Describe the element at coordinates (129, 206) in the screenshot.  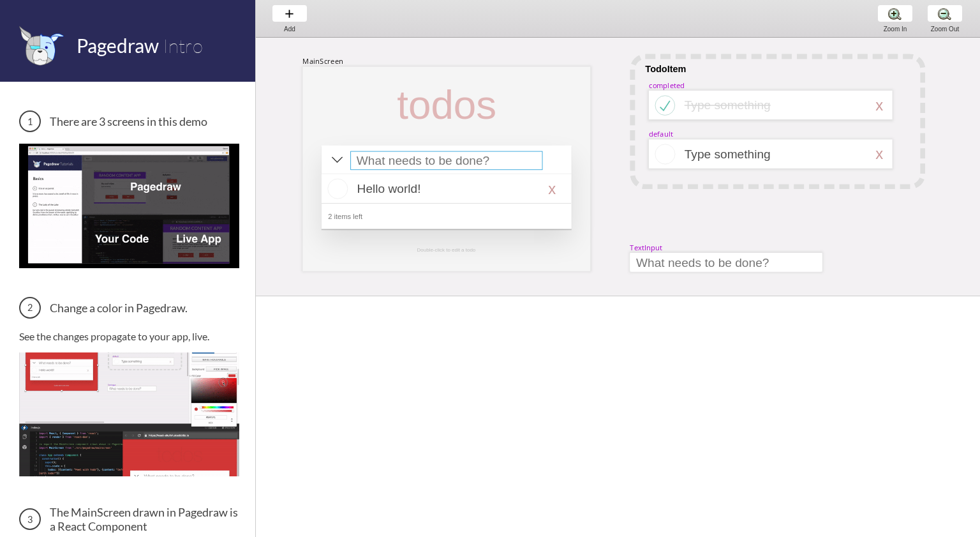
I see `img: 3 screens` at that location.